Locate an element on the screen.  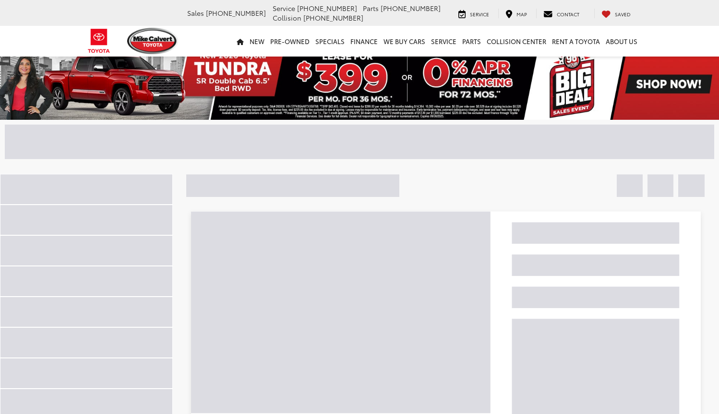
a: Finance is located at coordinates (364, 41).